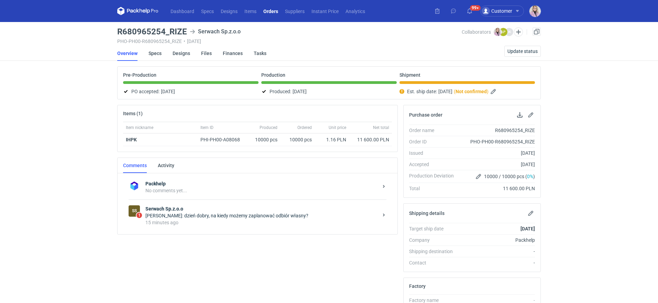  What do you see at coordinates (262, 209) in the screenshot?
I see `strong: Serwach Sp.z.o.o` at bounding box center [262, 209].